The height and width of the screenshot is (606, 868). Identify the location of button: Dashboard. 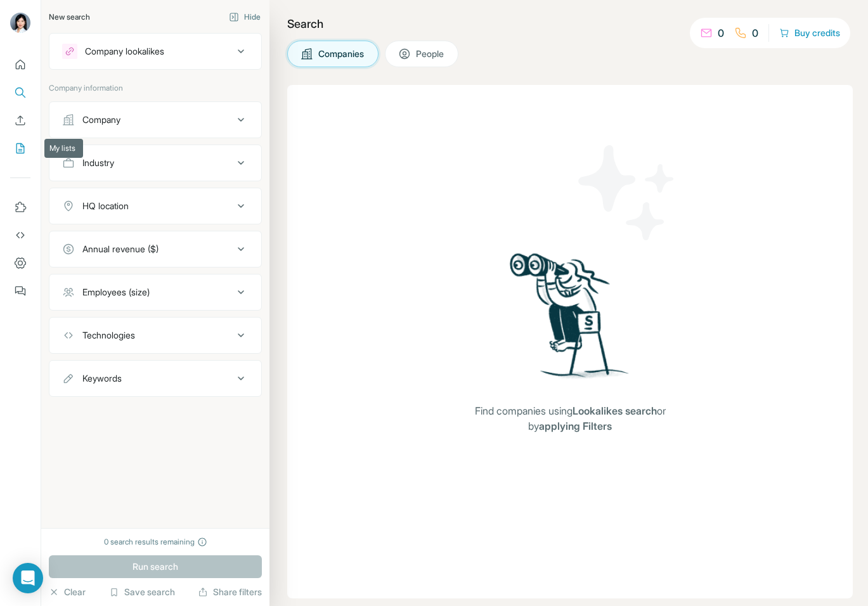
(21, 263).